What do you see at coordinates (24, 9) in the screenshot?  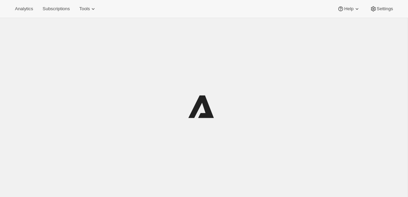 I see `span: Analytics` at bounding box center [24, 9].